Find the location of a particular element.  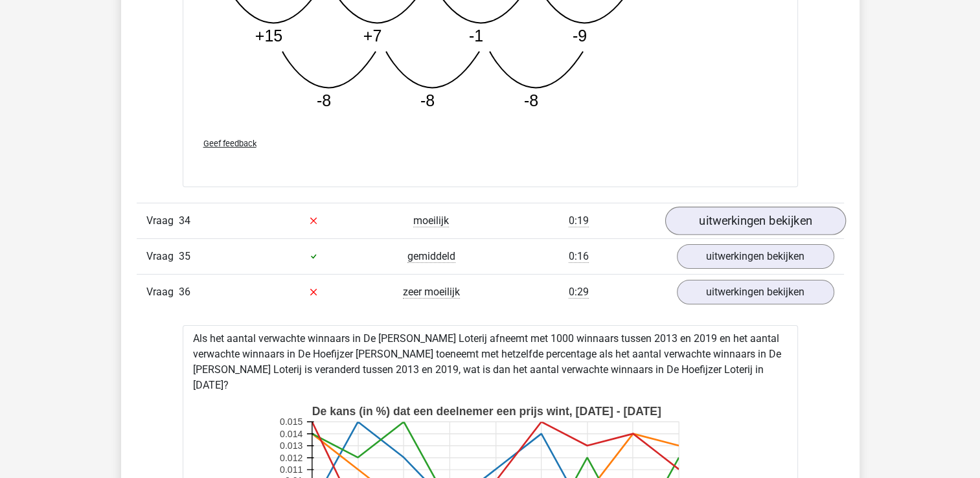

tspan: +7 is located at coordinates (371, 36).